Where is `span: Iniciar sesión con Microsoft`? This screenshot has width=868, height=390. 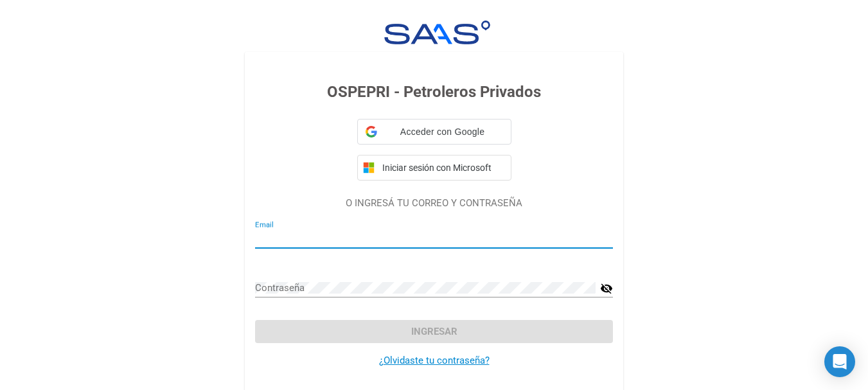 span: Iniciar sesión con Microsoft is located at coordinates (442, 168).